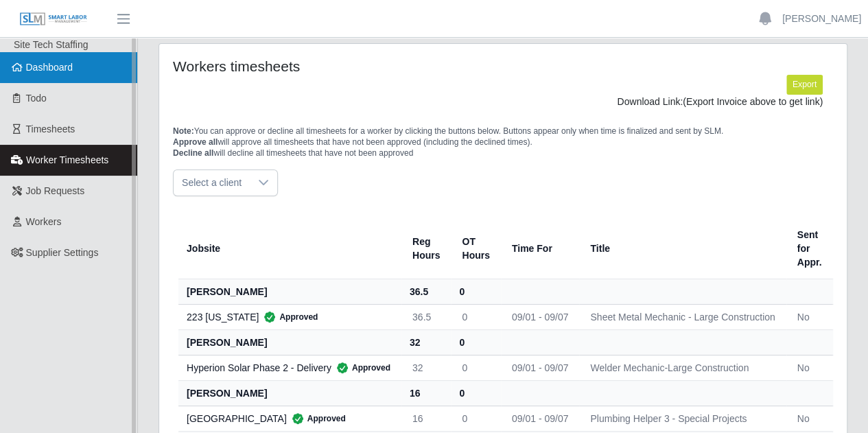 This screenshot has height=433, width=868. What do you see at coordinates (212, 182) in the screenshot?
I see `span: Select a client` at bounding box center [212, 182].